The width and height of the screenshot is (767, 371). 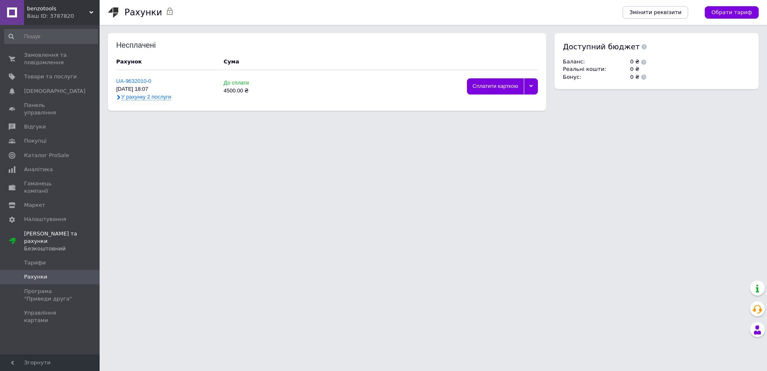 I want to click on a: Змінити реквізити, so click(x=655, y=12).